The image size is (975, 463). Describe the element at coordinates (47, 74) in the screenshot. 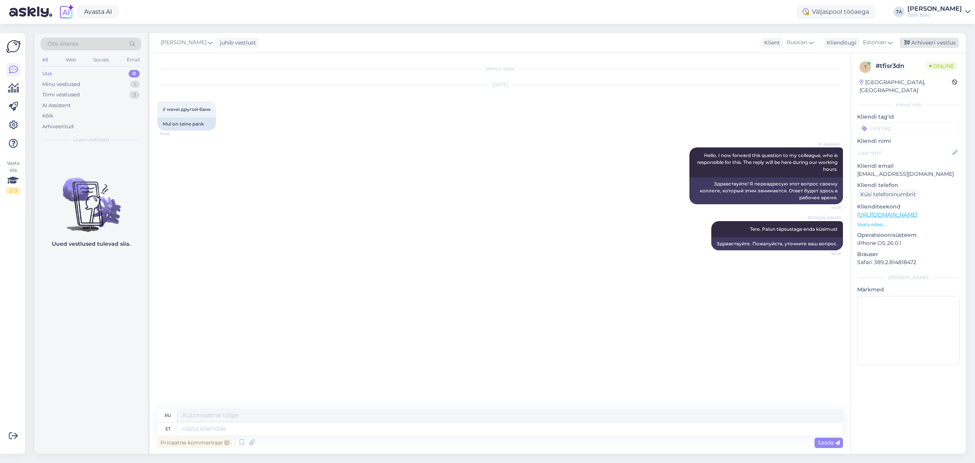

I see `div: Uus` at that location.